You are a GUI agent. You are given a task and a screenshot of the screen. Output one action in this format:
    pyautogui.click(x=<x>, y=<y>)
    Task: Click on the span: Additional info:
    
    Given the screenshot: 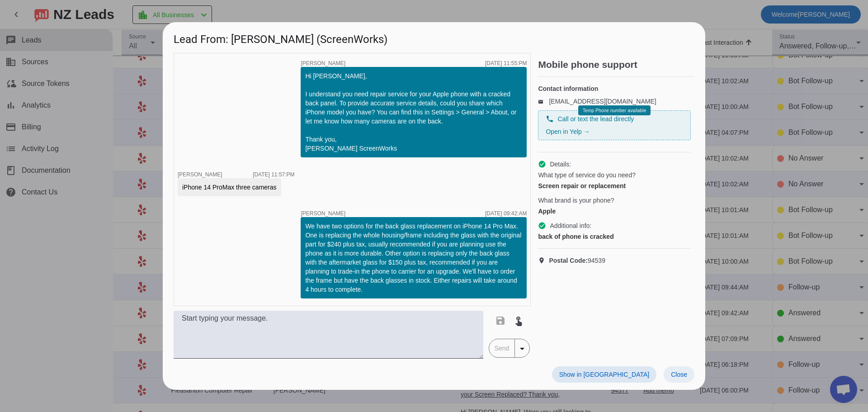 What is the action you would take?
    pyautogui.click(x=570, y=226)
    